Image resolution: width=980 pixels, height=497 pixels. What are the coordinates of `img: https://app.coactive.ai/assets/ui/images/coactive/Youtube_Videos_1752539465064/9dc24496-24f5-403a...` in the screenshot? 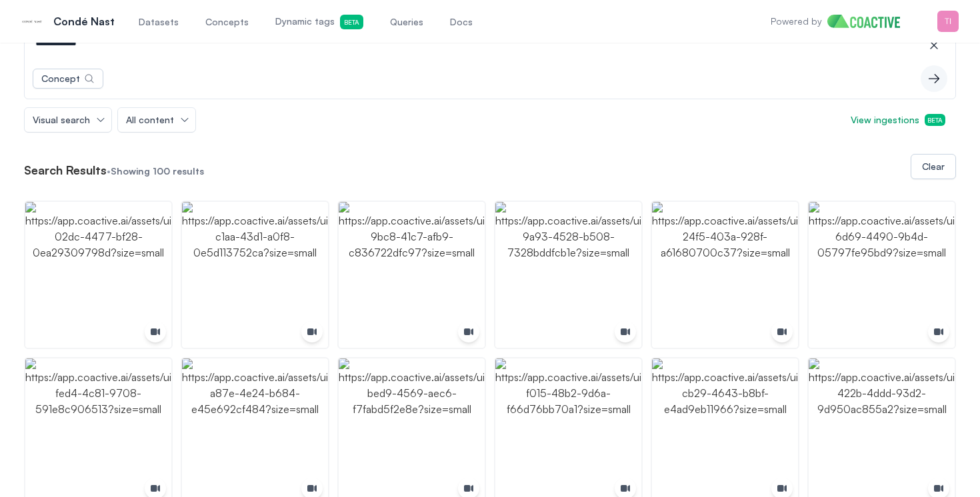 It's located at (725, 274).